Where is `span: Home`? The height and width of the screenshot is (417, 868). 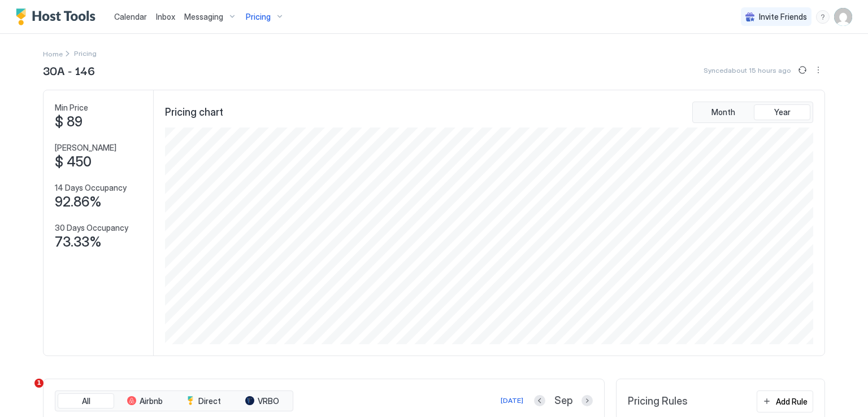
span: Home is located at coordinates (53, 54).